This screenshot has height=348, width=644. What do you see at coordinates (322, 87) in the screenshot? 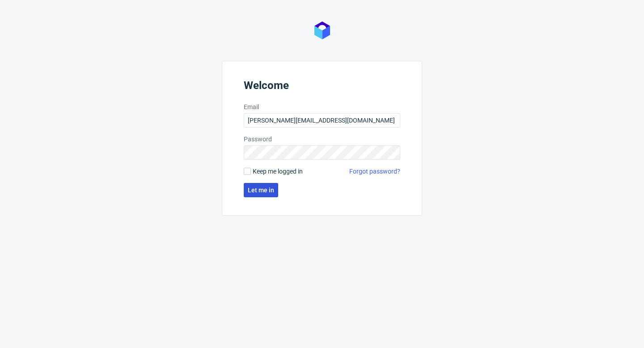
I see `header: Welcome` at bounding box center [322, 87].